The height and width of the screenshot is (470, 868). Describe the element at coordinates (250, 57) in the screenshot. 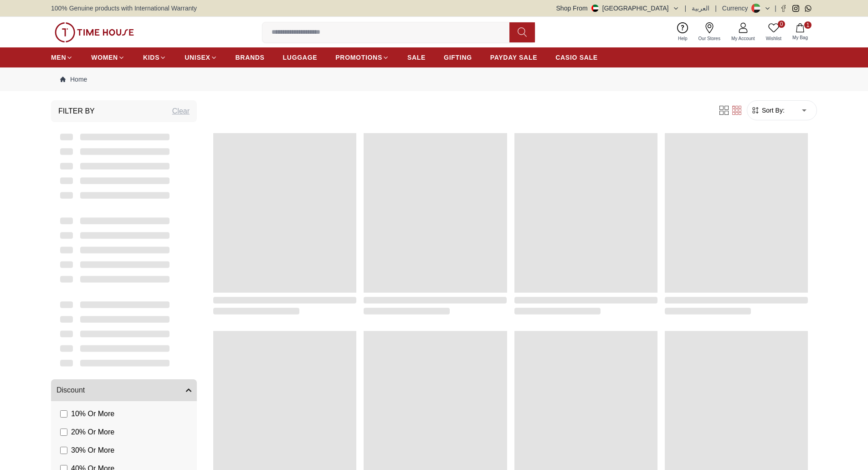

I see `a: BRANDS` at that location.